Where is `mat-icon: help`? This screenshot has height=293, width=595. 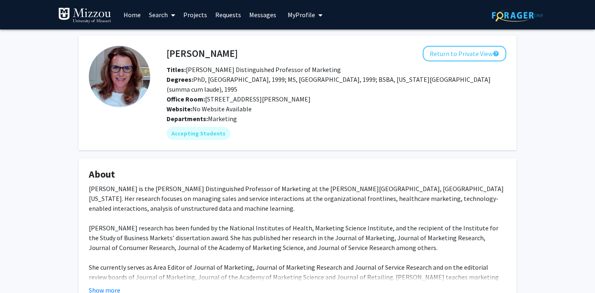
mat-icon: help is located at coordinates (496, 54).